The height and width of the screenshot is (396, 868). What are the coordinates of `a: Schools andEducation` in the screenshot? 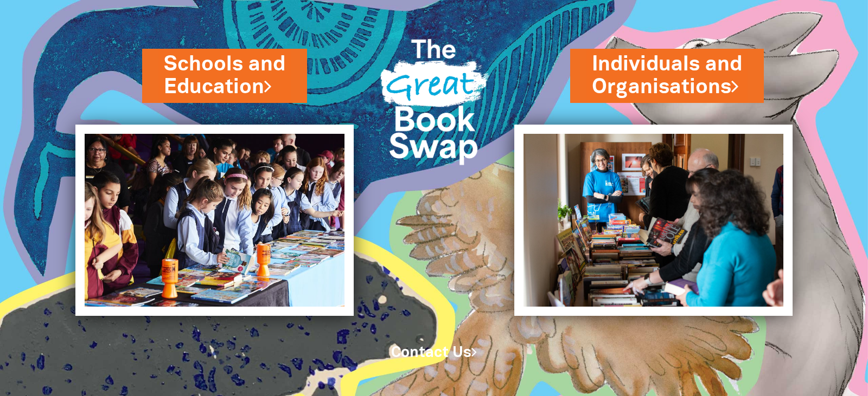 It's located at (224, 76).